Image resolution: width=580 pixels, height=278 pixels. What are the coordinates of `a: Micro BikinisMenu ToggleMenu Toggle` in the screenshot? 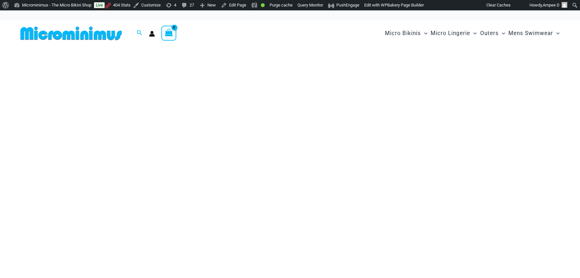 It's located at (406, 33).